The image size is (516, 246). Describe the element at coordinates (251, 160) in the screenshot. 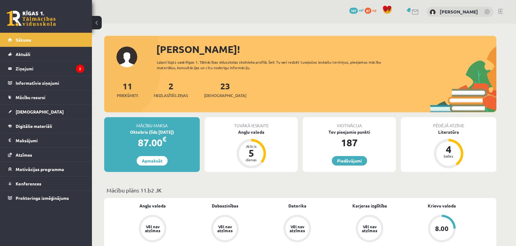

I see `div: dienas` at that location.